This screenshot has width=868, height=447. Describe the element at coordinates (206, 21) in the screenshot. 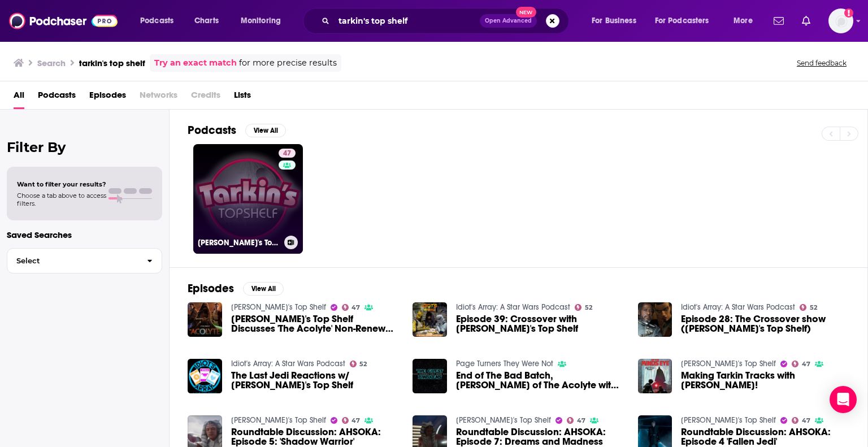

I see `a: Charts` at that location.